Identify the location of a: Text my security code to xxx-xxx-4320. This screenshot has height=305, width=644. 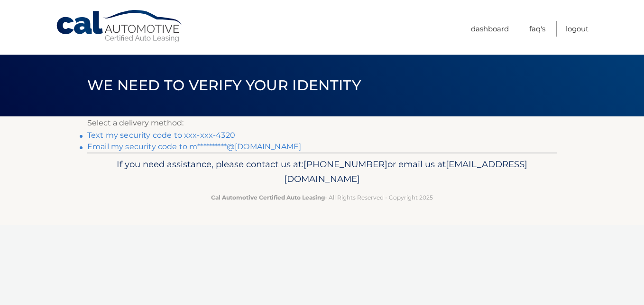
(161, 135).